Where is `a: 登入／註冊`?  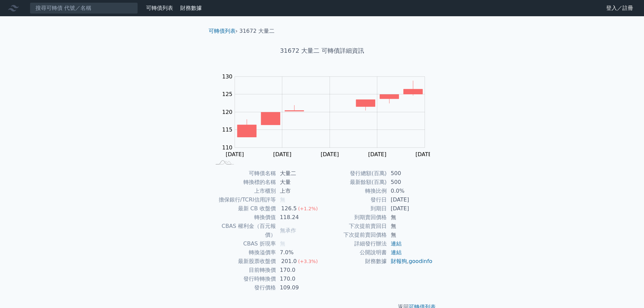
a: 登入／註冊 is located at coordinates (619, 8).